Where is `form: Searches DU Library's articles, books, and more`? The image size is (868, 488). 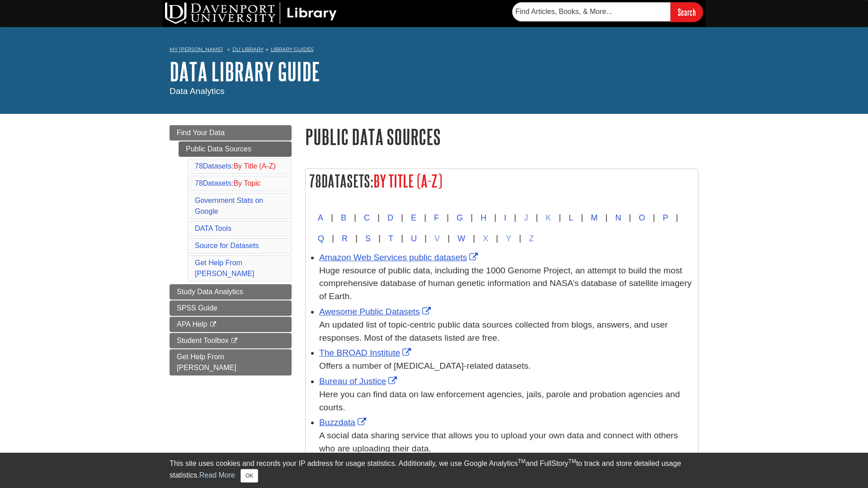 form: Searches DU Library's articles, books, and more is located at coordinates (608, 12).